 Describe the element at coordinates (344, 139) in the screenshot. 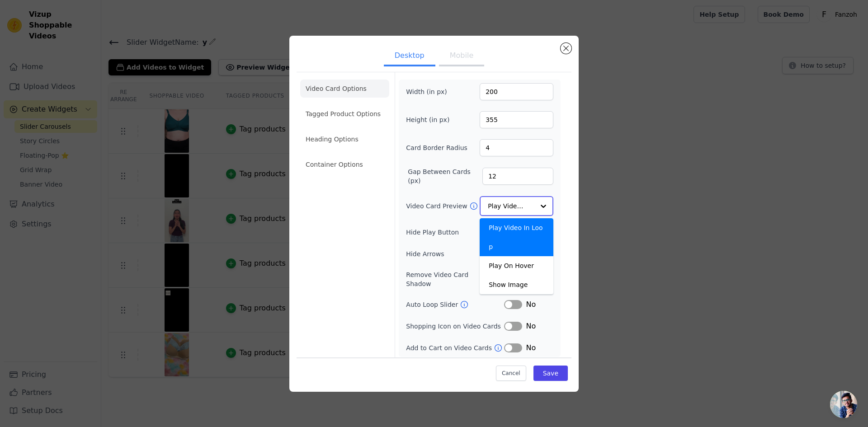

I see `li: Heading Options` at that location.